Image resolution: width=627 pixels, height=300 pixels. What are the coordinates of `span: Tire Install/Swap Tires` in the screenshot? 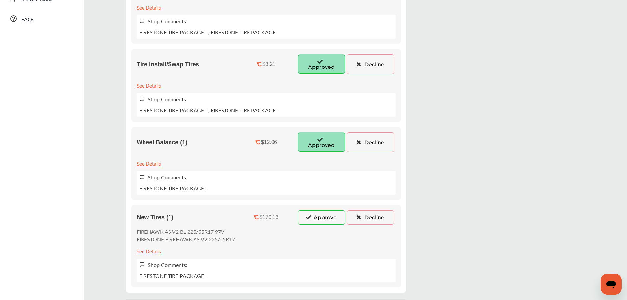 It's located at (167, 64).